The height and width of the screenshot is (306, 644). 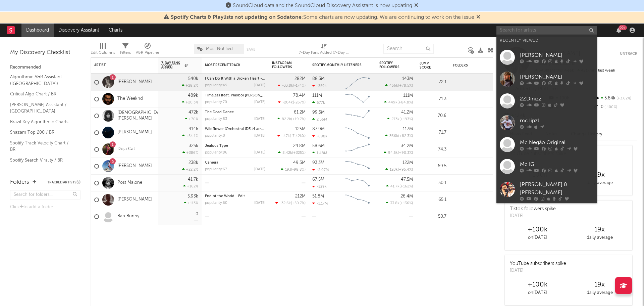 What do you see at coordinates (235, 129) in the screenshot?
I see `div: Wildflower (Orchestral (D3lt4 arrang.)` at bounding box center [235, 129].